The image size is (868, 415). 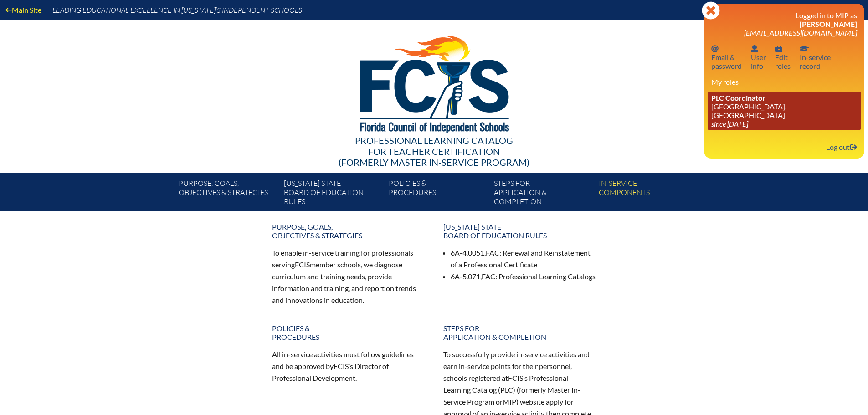 I want to click on h3: My roles, so click(x=784, y=81).